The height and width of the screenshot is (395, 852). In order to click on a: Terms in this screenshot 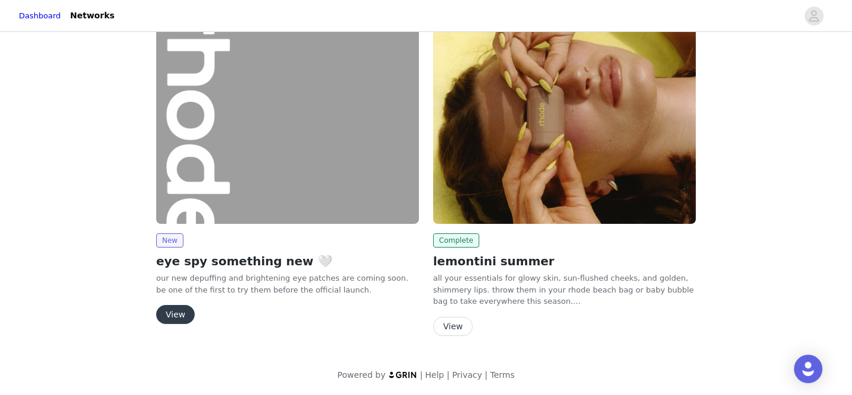, I will do `click(502, 374)`.